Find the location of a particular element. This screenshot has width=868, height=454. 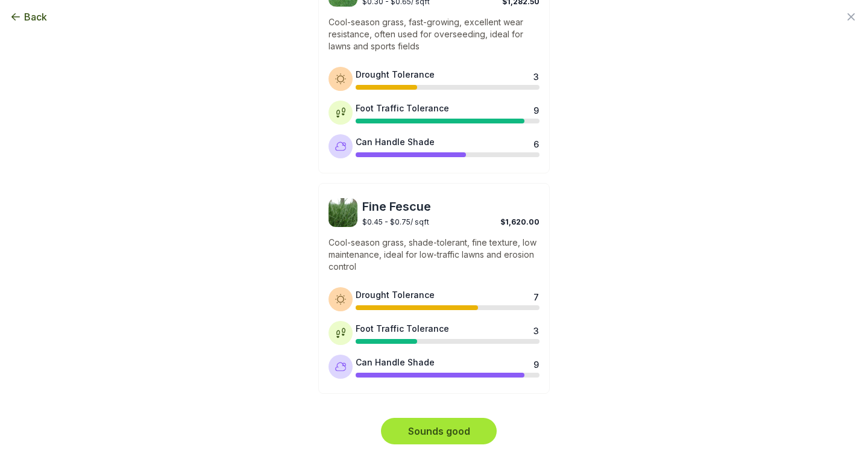

span: Fine Fescue is located at coordinates (450, 206).